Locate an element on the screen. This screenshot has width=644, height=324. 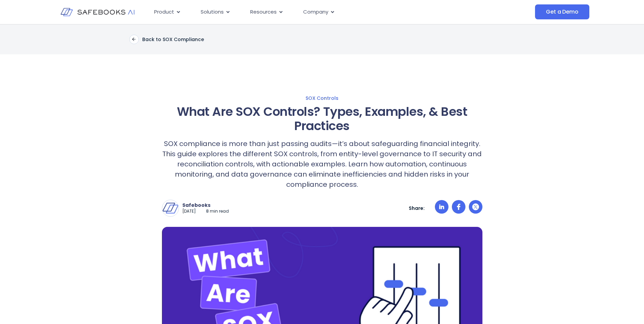
h1: What Are SOX Controls? Types, Examples, & Best Practices is located at coordinates (322, 119).